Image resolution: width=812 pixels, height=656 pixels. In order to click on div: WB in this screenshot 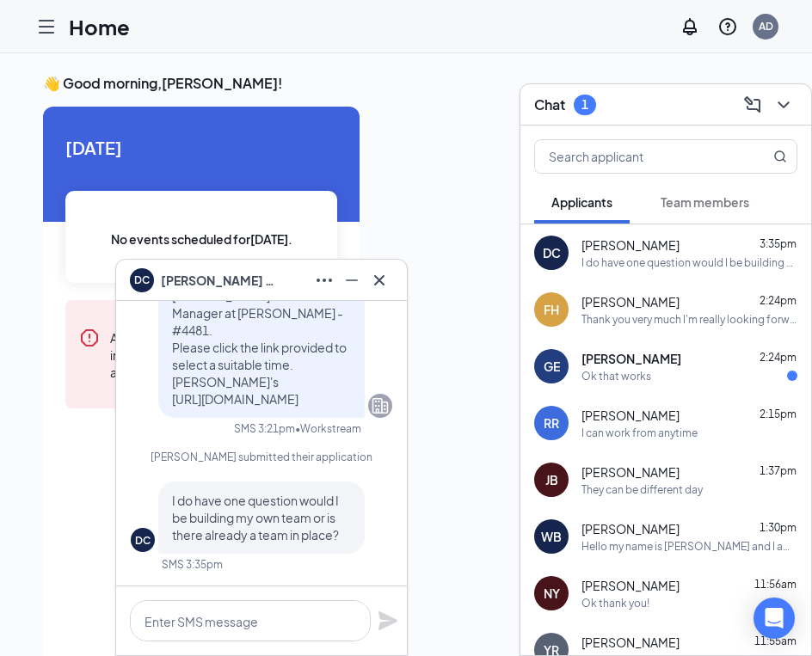, I will do `click(551, 537)`.